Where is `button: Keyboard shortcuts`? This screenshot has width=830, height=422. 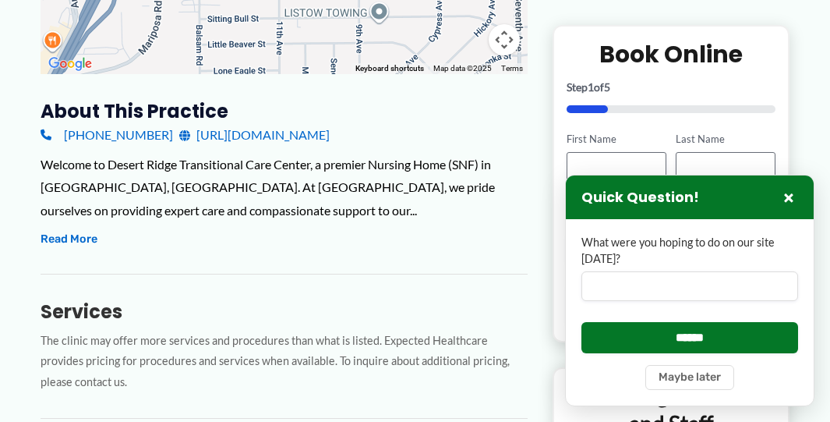
button: Keyboard shortcuts is located at coordinates (390, 69).